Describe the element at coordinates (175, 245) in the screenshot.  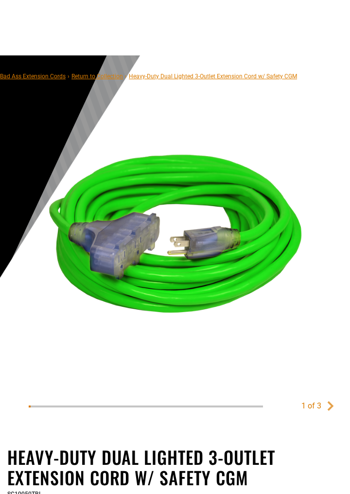
I see `img: neon green` at that location.